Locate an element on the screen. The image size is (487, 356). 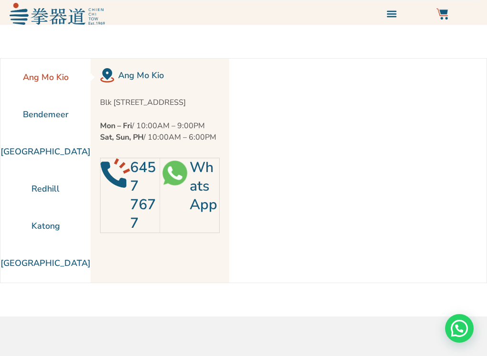
strong: Sat, Sun, PH is located at coordinates (121, 137).